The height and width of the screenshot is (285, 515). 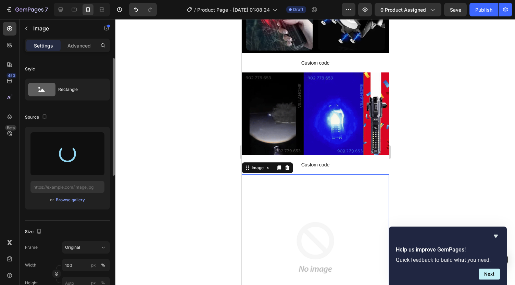 I want to click on label: Frame, so click(x=31, y=248).